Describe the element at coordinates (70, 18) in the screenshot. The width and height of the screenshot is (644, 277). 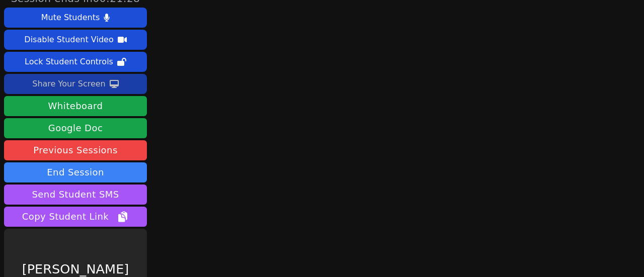
I see `div: Mute Students` at that location.